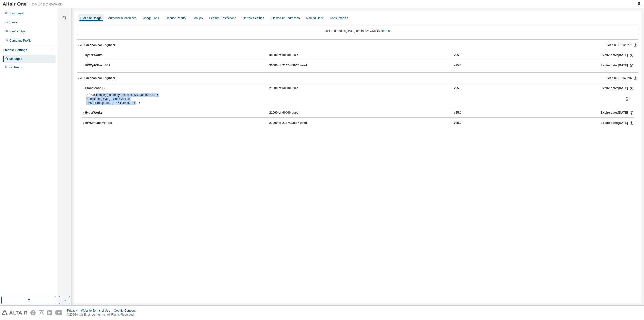 The width and height of the screenshot is (644, 320). I want to click on div: Website Terms of Use, so click(97, 311).